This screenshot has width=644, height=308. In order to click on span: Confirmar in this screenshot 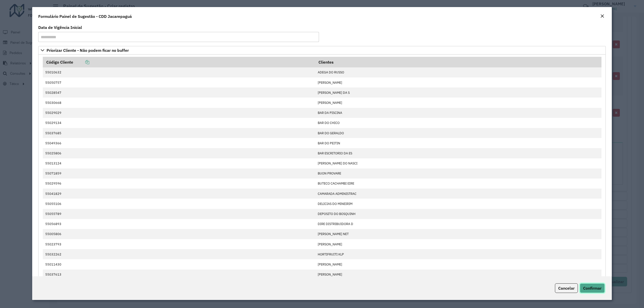, I will do `click(592, 288)`.